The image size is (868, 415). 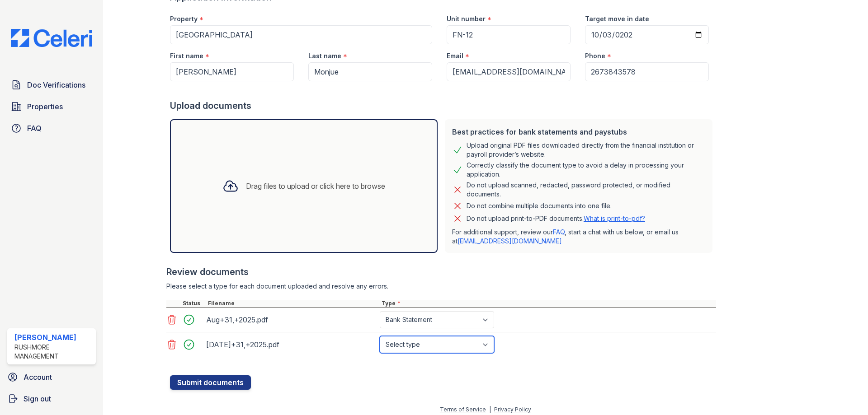 What do you see at coordinates (51, 399) in the screenshot?
I see `a: Sign out` at bounding box center [51, 399].